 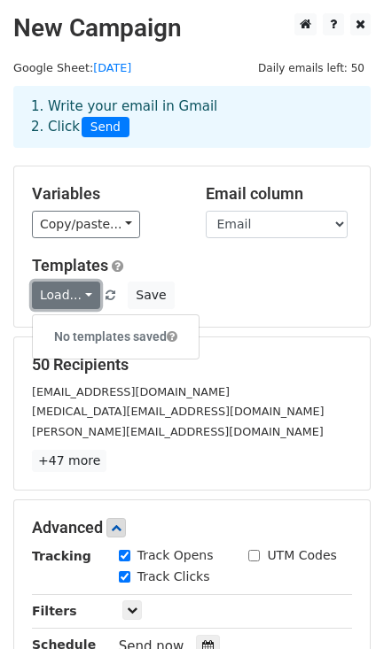 What do you see at coordinates (66, 295) in the screenshot?
I see `a: Load...` at bounding box center [66, 295].